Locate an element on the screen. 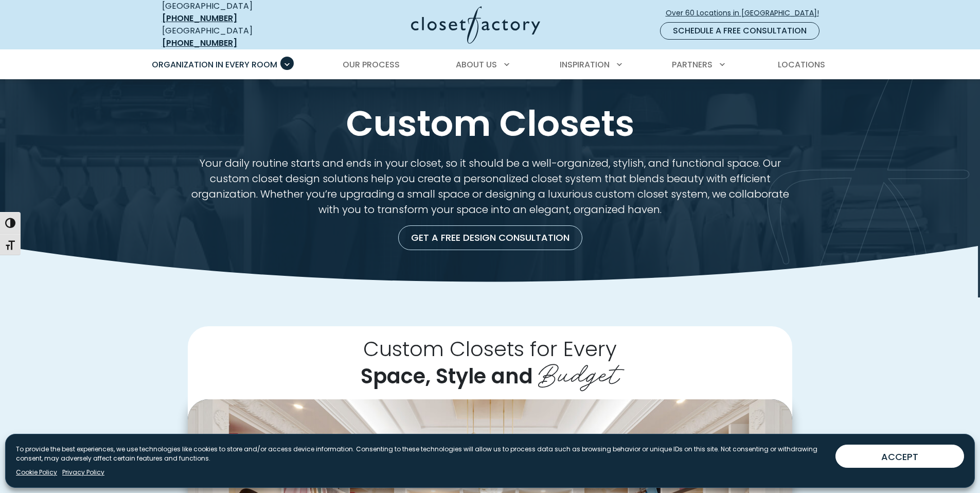 The width and height of the screenshot is (980, 493). a: Get a Free Design Consultation is located at coordinates (490, 238).